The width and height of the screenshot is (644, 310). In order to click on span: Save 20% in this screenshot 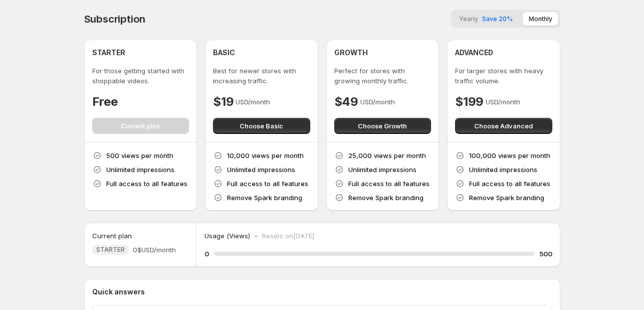, I will do `click(497, 18)`.